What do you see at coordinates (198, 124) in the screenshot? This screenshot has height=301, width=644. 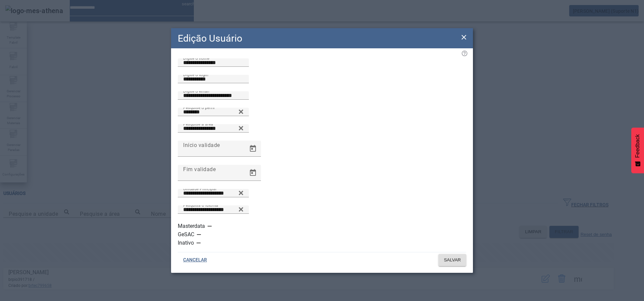 I see `mat-label: Pesquise a área` at bounding box center [198, 124].